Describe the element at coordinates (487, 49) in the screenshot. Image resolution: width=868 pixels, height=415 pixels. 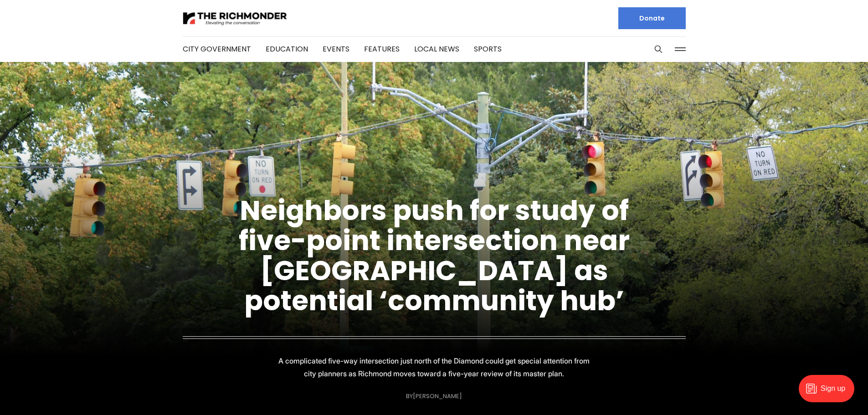
I see `a: Sports` at that location.